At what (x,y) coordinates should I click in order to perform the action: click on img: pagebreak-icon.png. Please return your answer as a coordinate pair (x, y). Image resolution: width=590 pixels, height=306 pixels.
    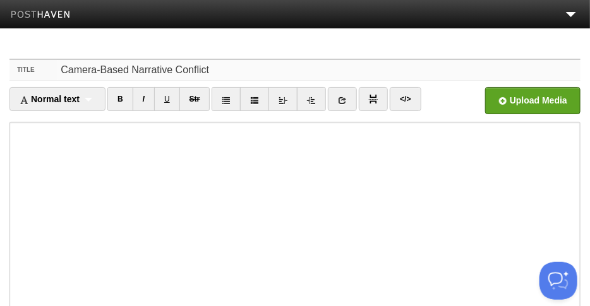
    Looking at the image, I should click on (373, 99).